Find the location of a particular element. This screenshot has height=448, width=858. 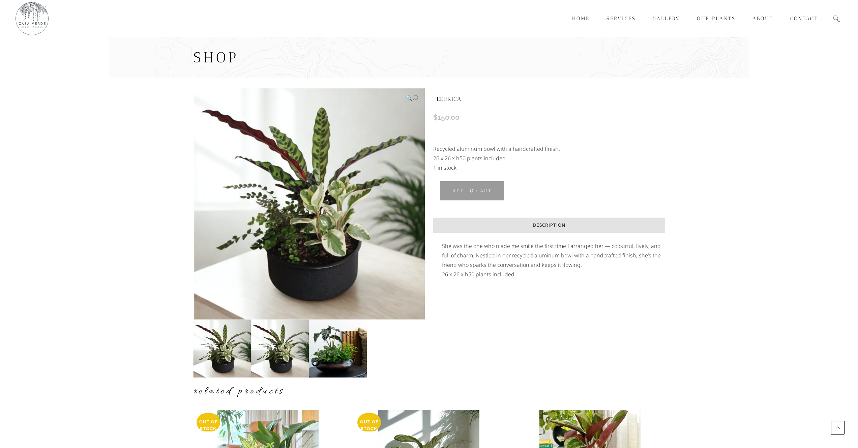

span: About is located at coordinates (763, 19).